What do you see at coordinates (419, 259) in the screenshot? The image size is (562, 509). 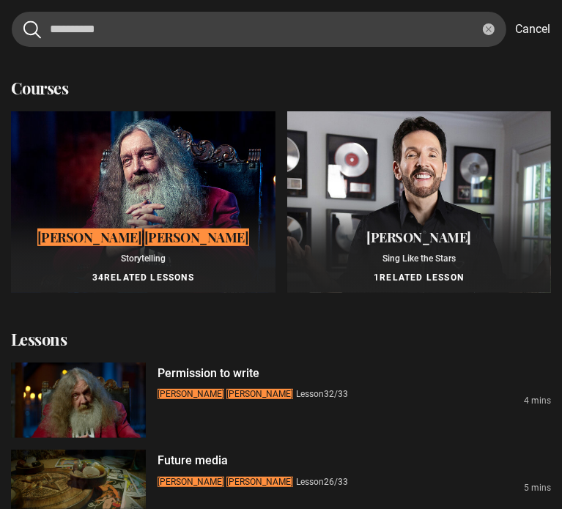 I see `span: Sing Like the Stars` at bounding box center [419, 259].